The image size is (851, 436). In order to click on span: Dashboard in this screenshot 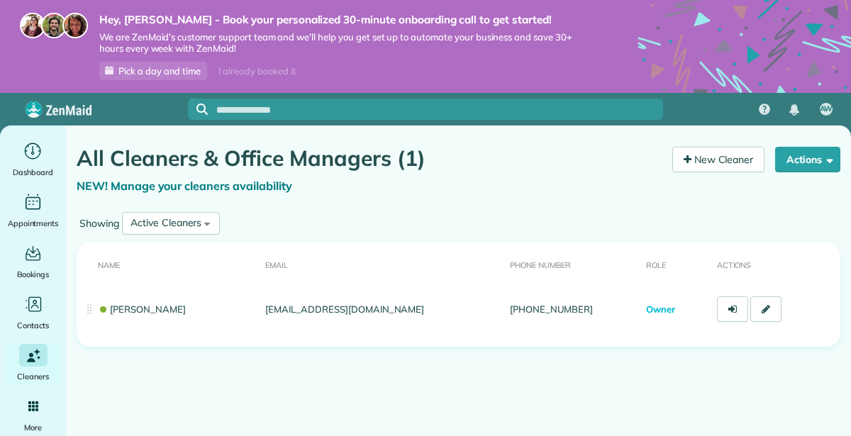, I will do `click(33, 172)`.